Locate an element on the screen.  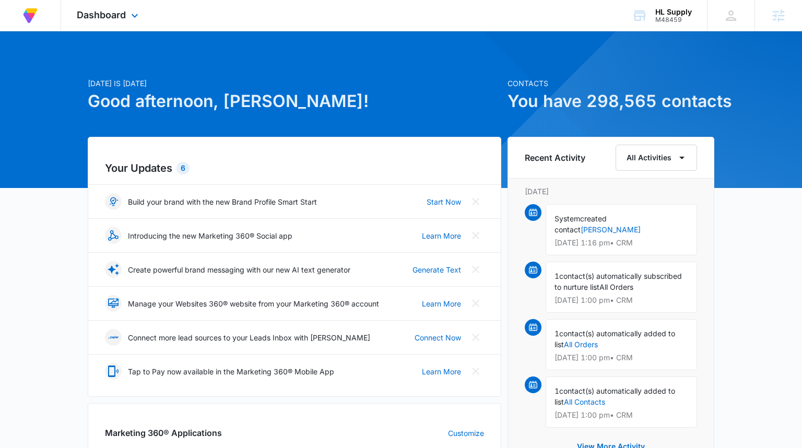
span: created contact is located at coordinates (581, 224).